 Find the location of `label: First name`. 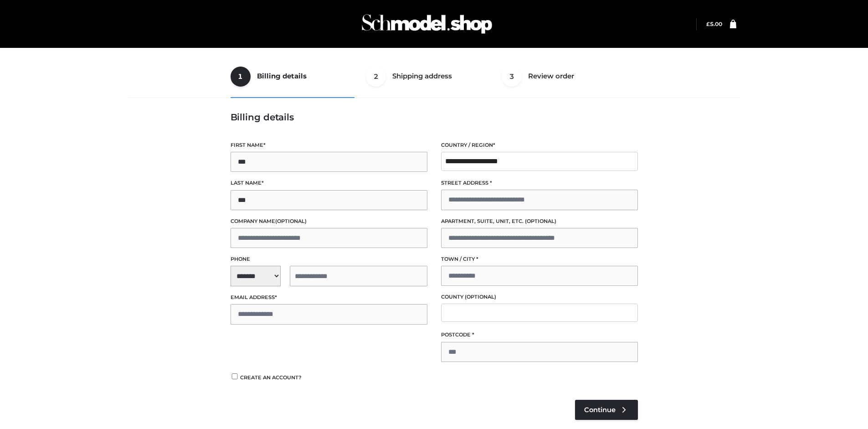

label: First name is located at coordinates (329, 145).